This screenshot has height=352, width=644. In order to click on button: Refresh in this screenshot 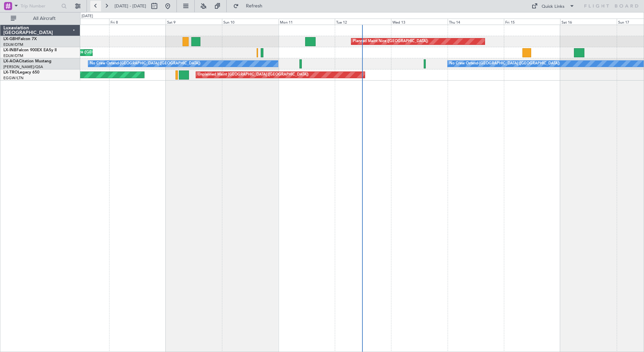, I will do `click(250, 6)`.